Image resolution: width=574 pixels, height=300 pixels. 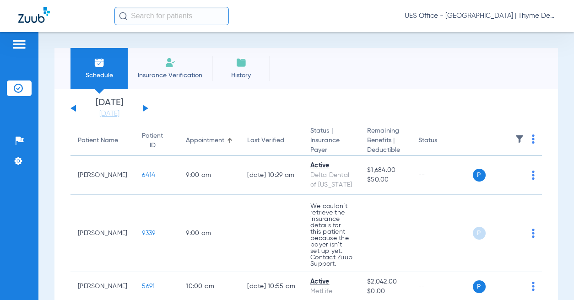 What do you see at coordinates (123, 16) in the screenshot?
I see `img: Search Icon` at bounding box center [123, 16].